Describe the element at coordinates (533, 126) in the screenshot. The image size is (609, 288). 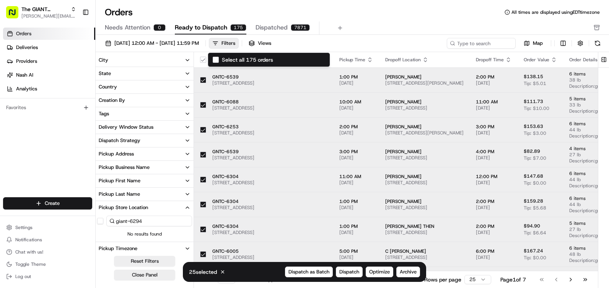
I see `span: $153.63` at that location.